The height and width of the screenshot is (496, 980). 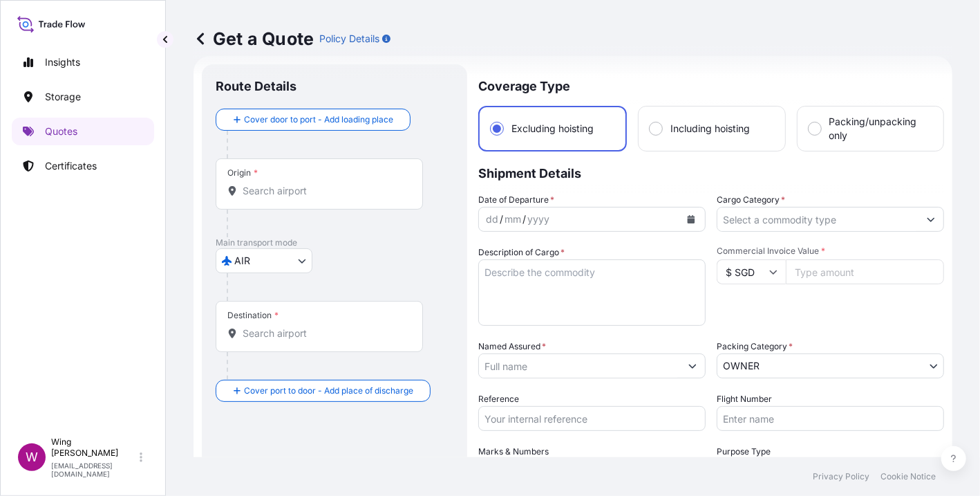 I want to click on a: Certificates, so click(x=83, y=166).